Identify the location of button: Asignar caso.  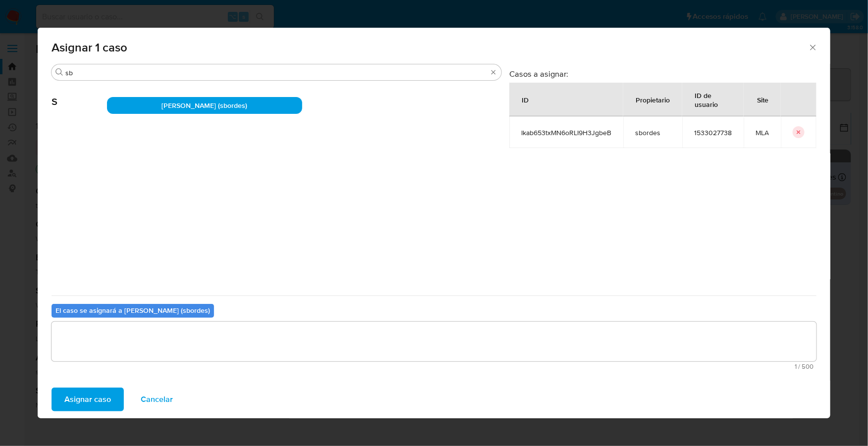
(88, 399).